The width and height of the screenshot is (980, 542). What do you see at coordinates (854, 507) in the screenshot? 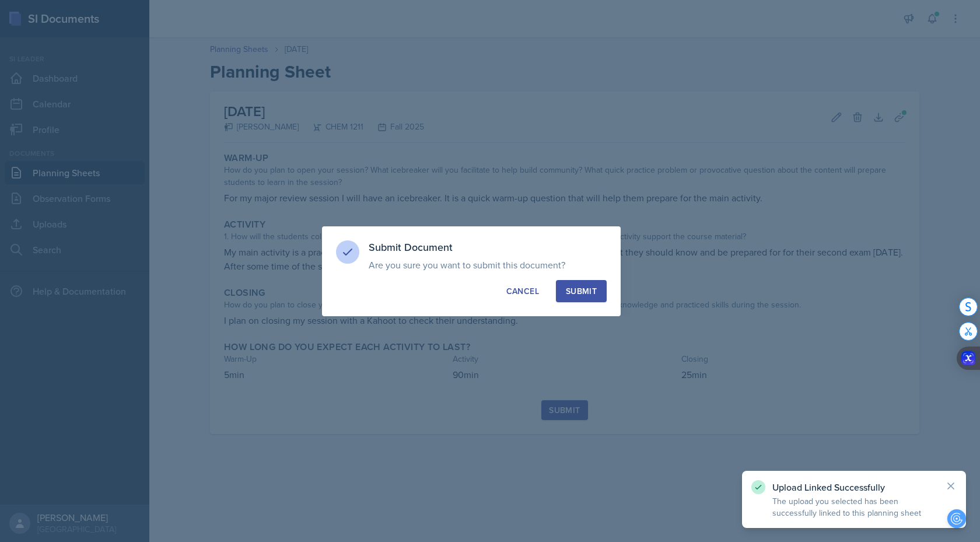
I see `p: The upload you selected has been successfully linked to this planning sheet` at bounding box center [854, 507].